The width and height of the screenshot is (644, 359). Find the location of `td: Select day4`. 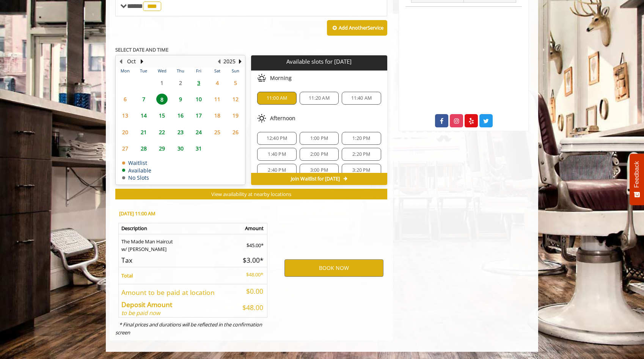

td: Select day4 is located at coordinates (217, 83).